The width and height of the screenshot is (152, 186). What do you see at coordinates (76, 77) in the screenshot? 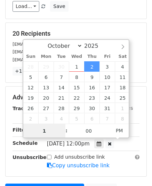
I see `span: October 8, 2025` at bounding box center [76, 77].